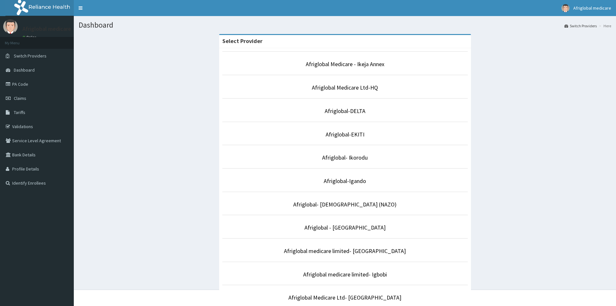 The width and height of the screenshot is (616, 306). Describe the element at coordinates (581, 26) in the screenshot. I see `a: Switch Providers` at that location.